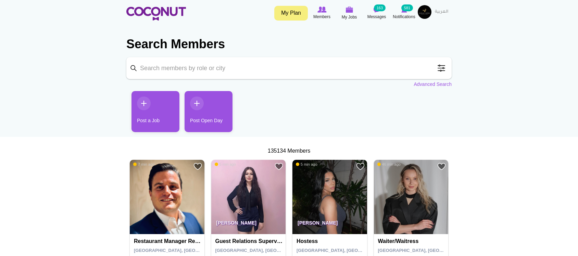 The image size is (578, 256). I want to click on span: Notifications, so click(404, 17).